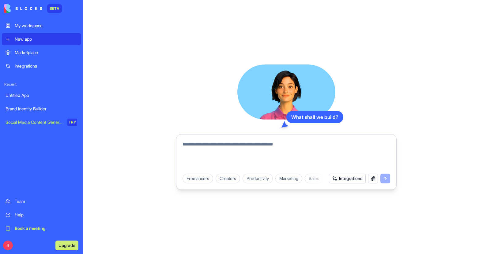 This screenshot has width=490, height=254. What do you see at coordinates (34, 122) in the screenshot?
I see `div: Social Media Content Generator` at bounding box center [34, 122].